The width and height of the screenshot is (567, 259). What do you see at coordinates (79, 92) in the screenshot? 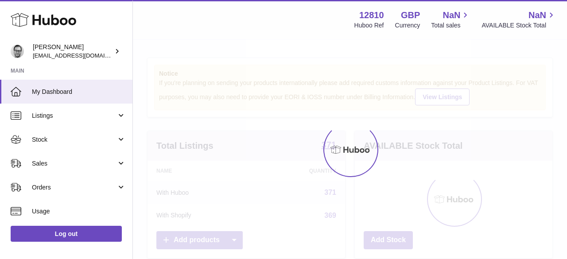
I see `span: My Dashboard` at bounding box center [79, 92].